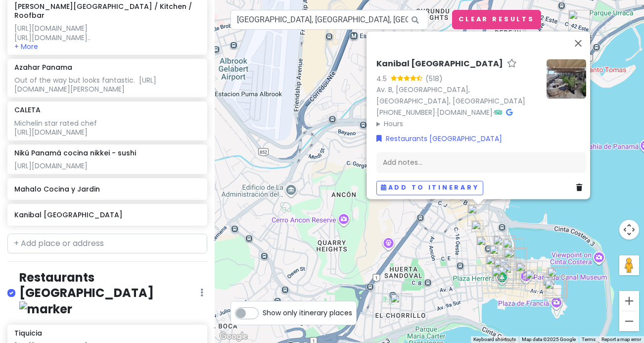 Image resolution: width=644 pixels, height=343 pixels. I want to click on img: Google, so click(233, 336).